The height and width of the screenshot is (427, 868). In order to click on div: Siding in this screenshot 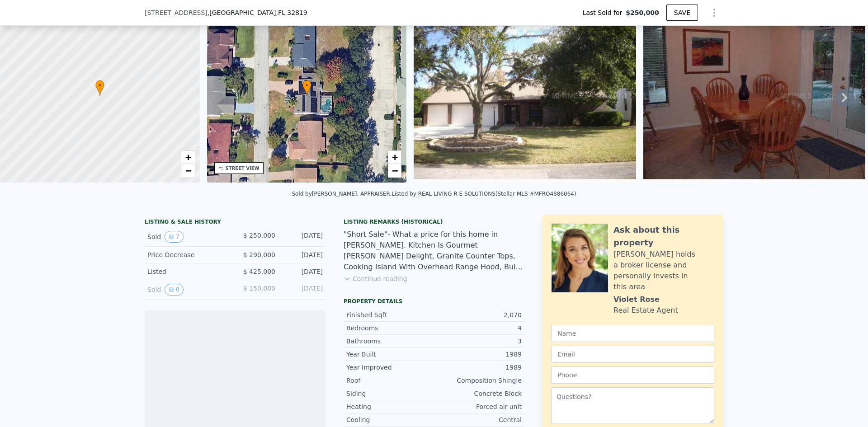, I will do `click(390, 394)`.